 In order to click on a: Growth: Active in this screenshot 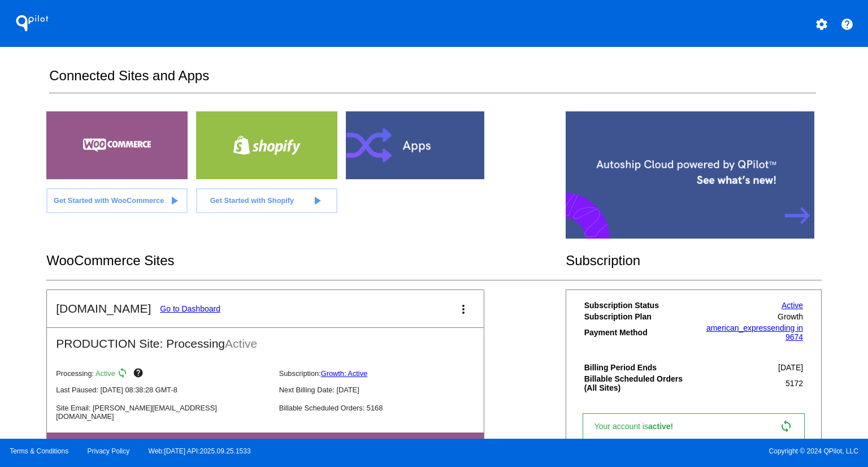, I will do `click(344, 373)`.